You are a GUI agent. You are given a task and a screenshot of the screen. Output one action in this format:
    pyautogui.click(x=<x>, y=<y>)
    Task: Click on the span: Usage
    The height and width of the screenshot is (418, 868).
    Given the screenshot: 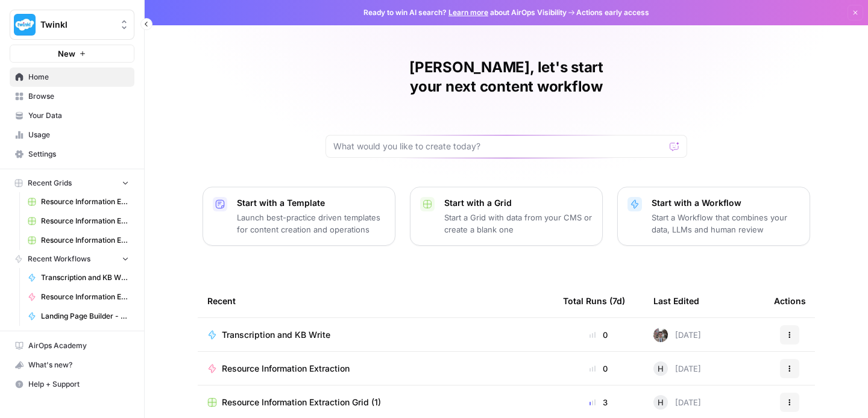 What is the action you would take?
    pyautogui.click(x=78, y=135)
    